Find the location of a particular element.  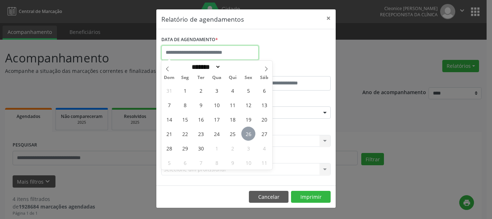

span: Outubro 8, 2025 is located at coordinates (216, 162).